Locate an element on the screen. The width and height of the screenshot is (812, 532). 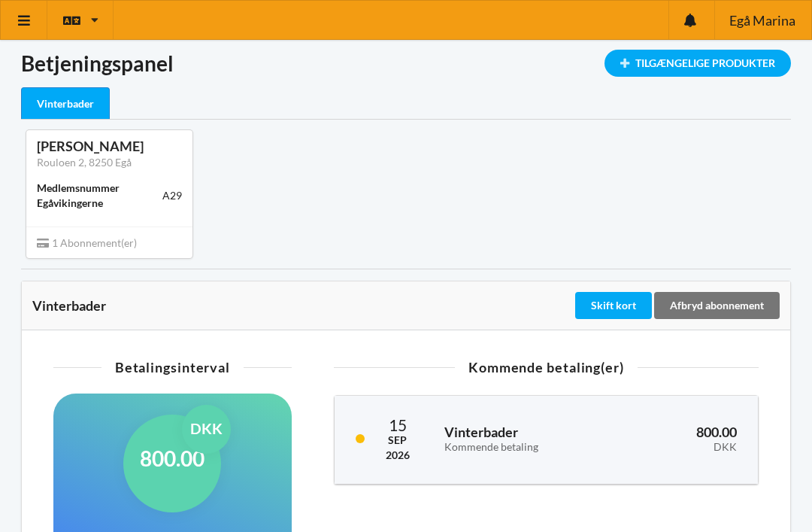
div: Medlemsnummer Egåvikingerne is located at coordinates (99, 196).